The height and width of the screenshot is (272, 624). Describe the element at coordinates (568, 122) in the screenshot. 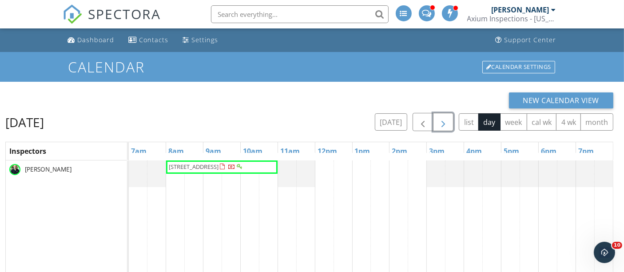

I see `button: 4 wk` at that location.